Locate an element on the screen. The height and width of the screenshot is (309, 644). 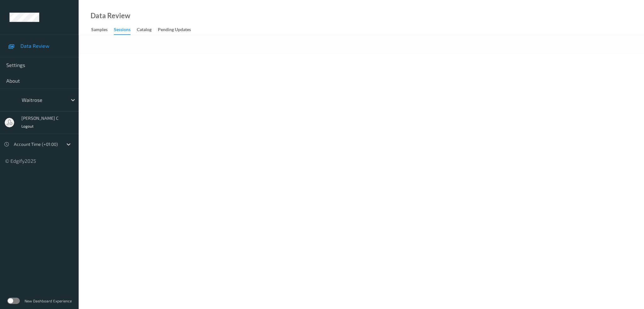
a: Catalog is located at coordinates (148, 30).